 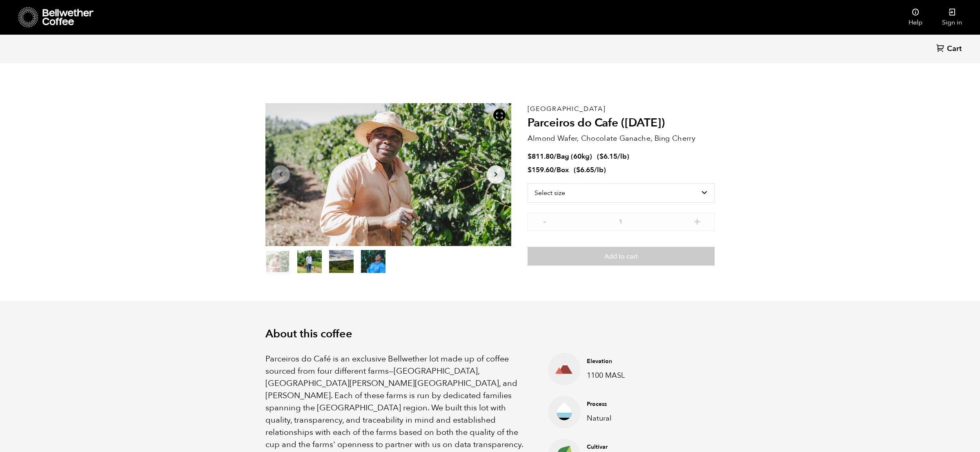 I want to click on span: Bag (60kg), so click(x=574, y=156).